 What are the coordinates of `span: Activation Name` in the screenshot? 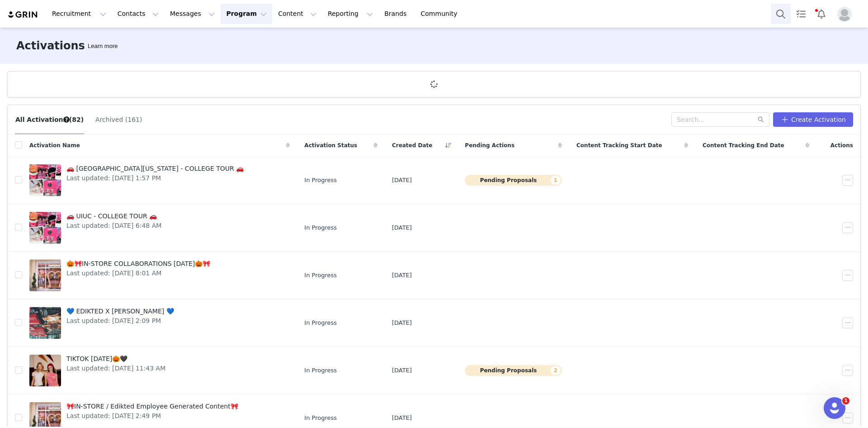 It's located at (54, 145).